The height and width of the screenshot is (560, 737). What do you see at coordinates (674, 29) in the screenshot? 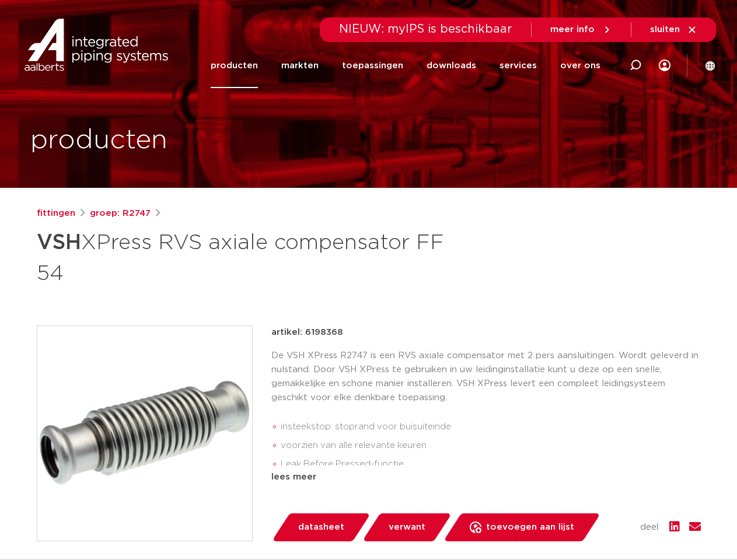
I see `a: sluiten` at bounding box center [674, 29].